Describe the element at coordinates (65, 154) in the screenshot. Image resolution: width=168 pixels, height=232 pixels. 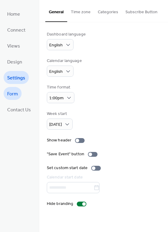
I see `div: "Save Event" button` at that location.